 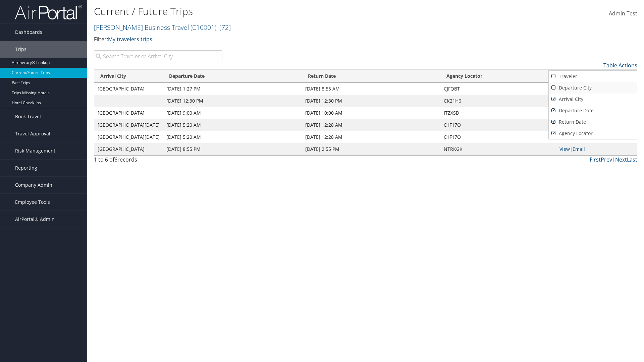 I want to click on span: Employee Tools, so click(x=33, y=202).